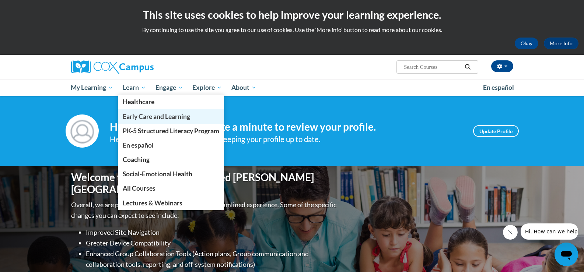 This screenshot has width=584, height=272. Describe the element at coordinates (156, 116) in the screenshot. I see `span: Early Care and Learning` at that location.